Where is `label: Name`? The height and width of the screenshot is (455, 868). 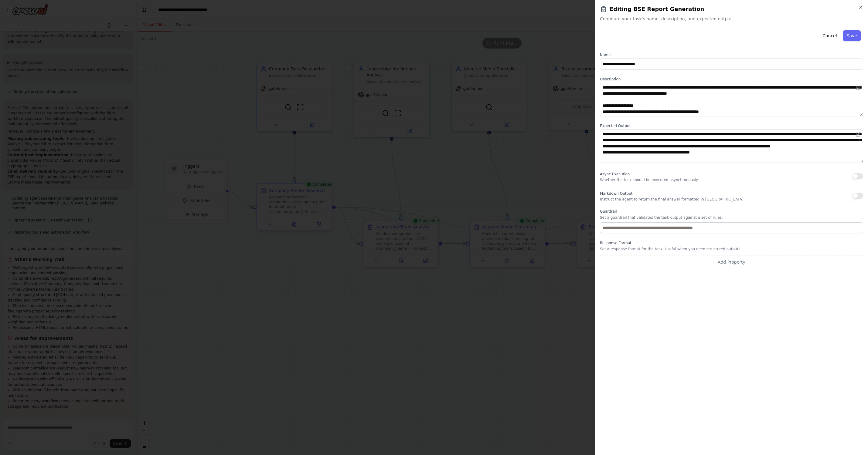
label: Name is located at coordinates (731, 55).